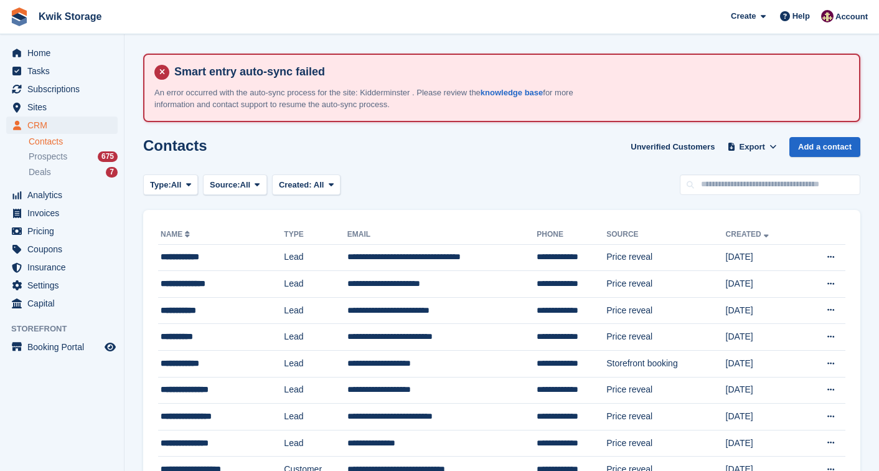 Image resolution: width=879 pixels, height=471 pixels. Describe the element at coordinates (65, 303) in the screenshot. I see `span: Capital` at that location.